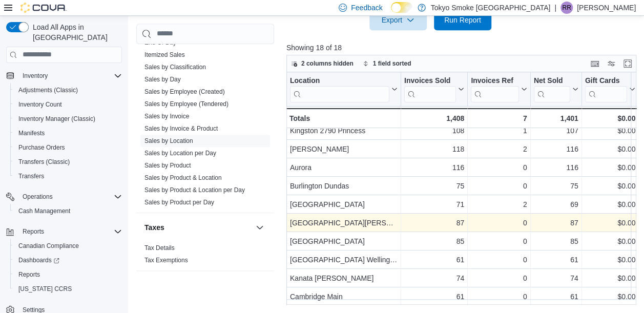 This screenshot has height=313, width=644. I want to click on button: Display options, so click(611, 64).